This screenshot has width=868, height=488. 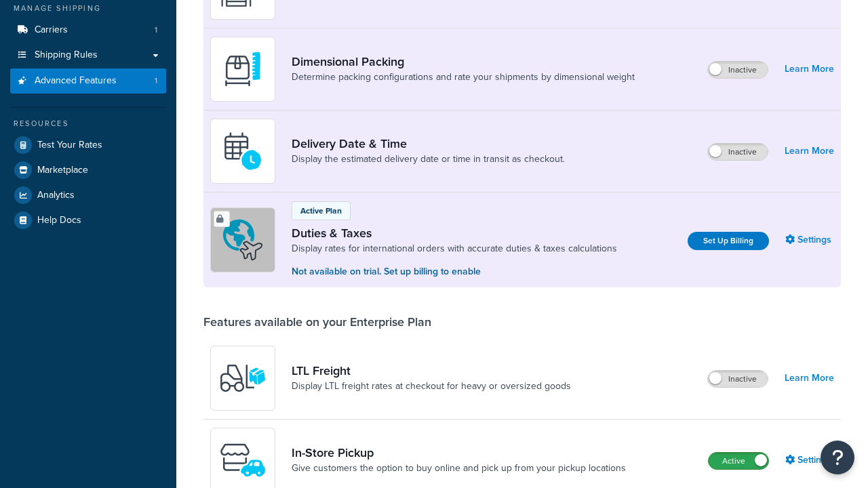 What do you see at coordinates (454, 249) in the screenshot?
I see `a: Display rates for international orders with accurate duties & taxes calculations` at bounding box center [454, 249].